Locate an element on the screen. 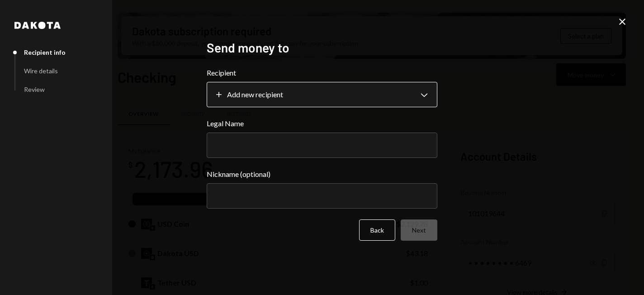 Image resolution: width=644 pixels, height=295 pixels. h2: Send money to is located at coordinates (322, 48).